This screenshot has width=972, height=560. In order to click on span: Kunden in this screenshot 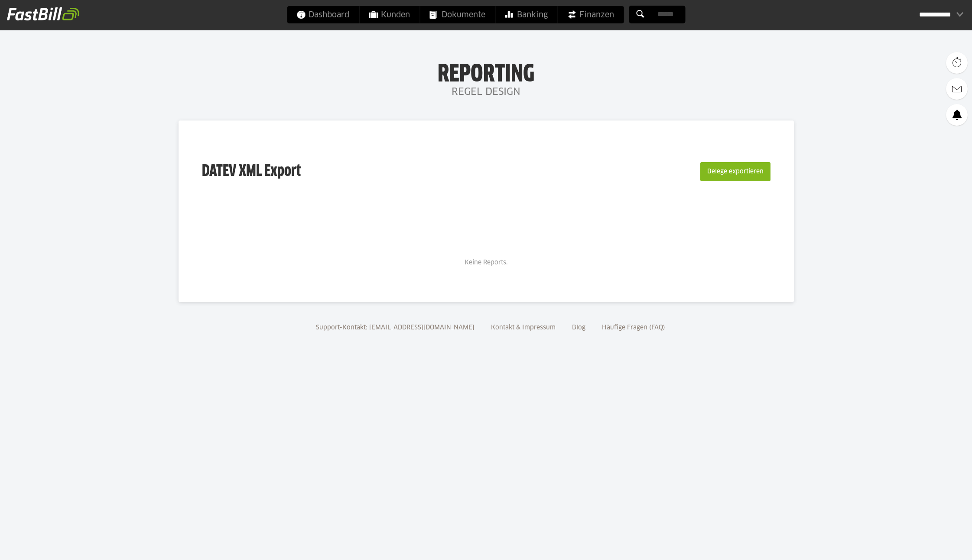, I will do `click(389, 15)`.